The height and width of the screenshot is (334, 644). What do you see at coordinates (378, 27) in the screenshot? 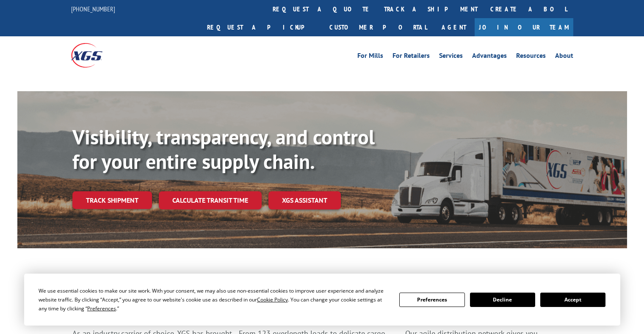
I see `a: Customer Portal` at bounding box center [378, 27].